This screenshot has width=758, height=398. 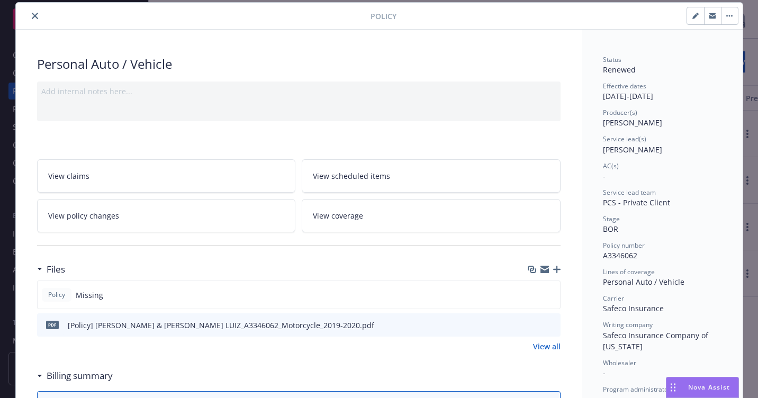 I want to click on span: Stage, so click(x=611, y=219).